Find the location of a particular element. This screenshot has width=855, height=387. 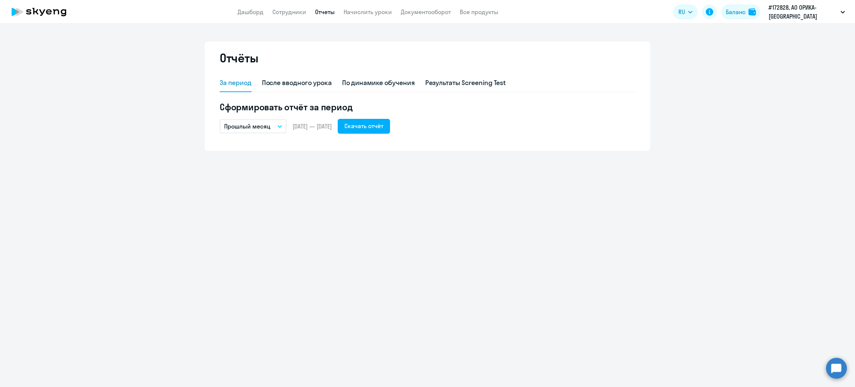

a: Скачать отчёт is located at coordinates (364, 126).